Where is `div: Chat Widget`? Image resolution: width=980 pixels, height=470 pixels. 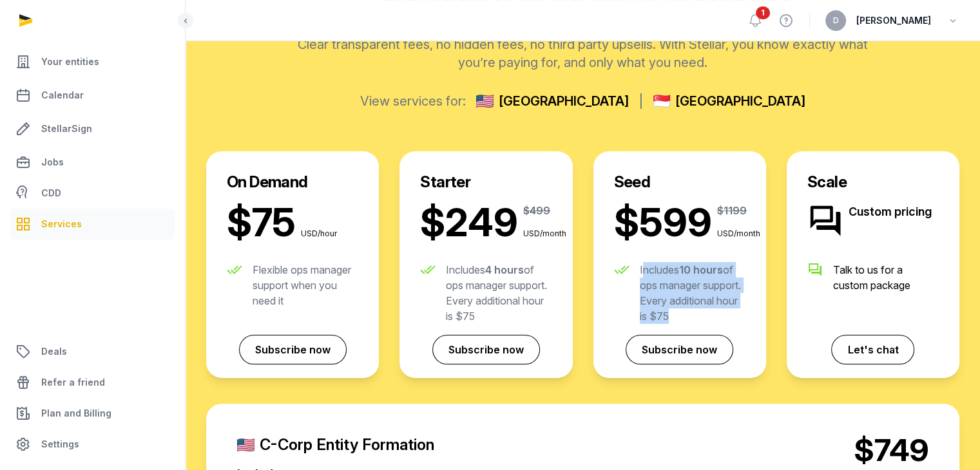 div: Chat Widget is located at coordinates (948, 439).